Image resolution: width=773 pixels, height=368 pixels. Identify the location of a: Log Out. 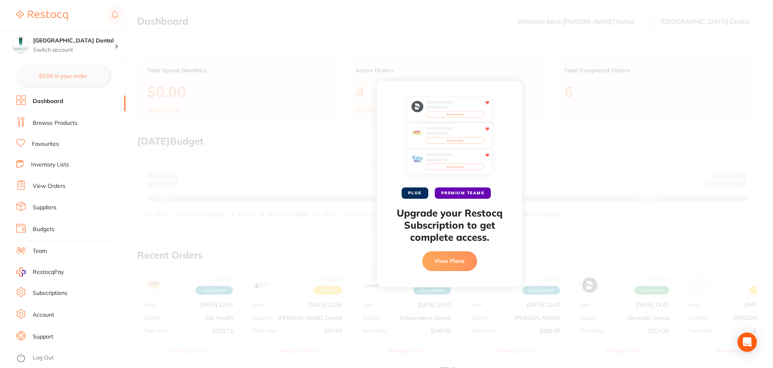
(43, 358).